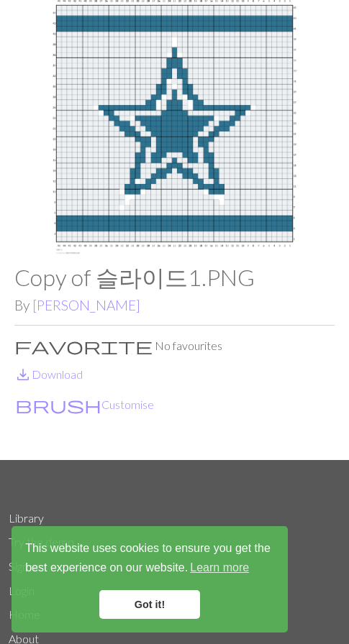  Describe the element at coordinates (150, 579) in the screenshot. I see `div: cookieconsent` at that location.